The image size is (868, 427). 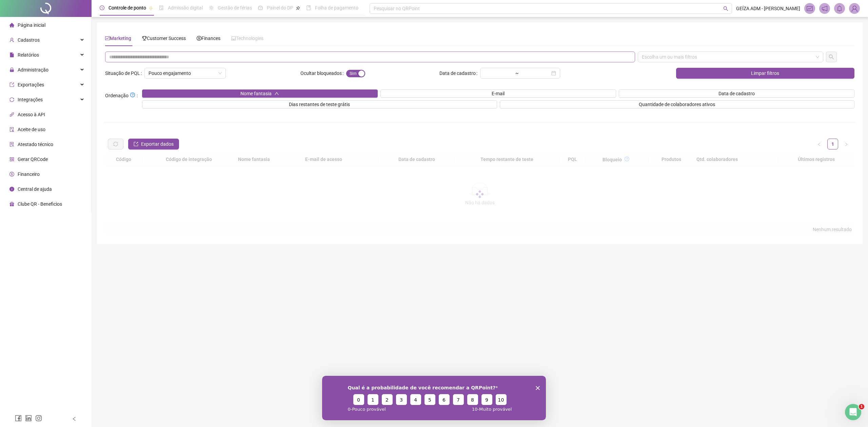 I want to click on span: file-done, so click(x=162, y=8).